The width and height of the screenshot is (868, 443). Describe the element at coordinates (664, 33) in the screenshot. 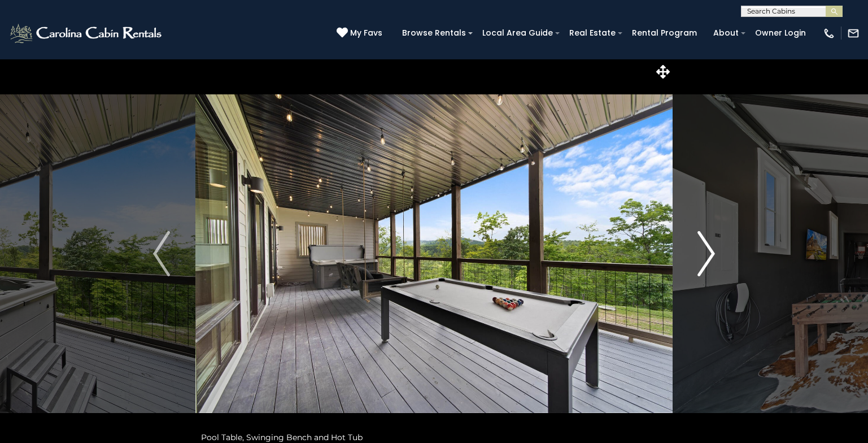

I see `a: Rental Program` at that location.